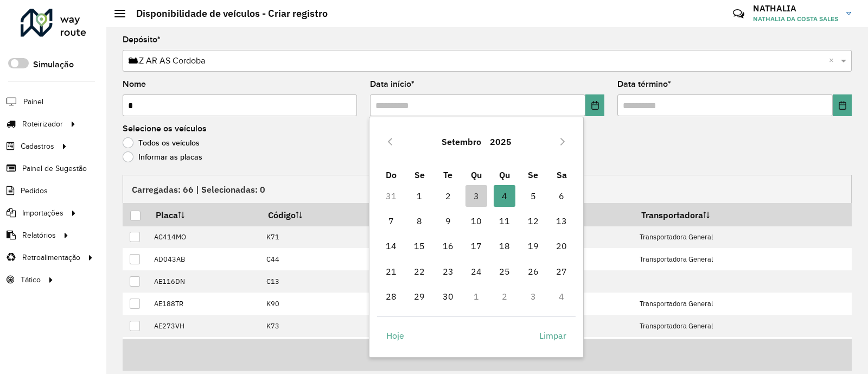 This screenshot has height=374, width=868. I want to click on span: 15, so click(419, 246).